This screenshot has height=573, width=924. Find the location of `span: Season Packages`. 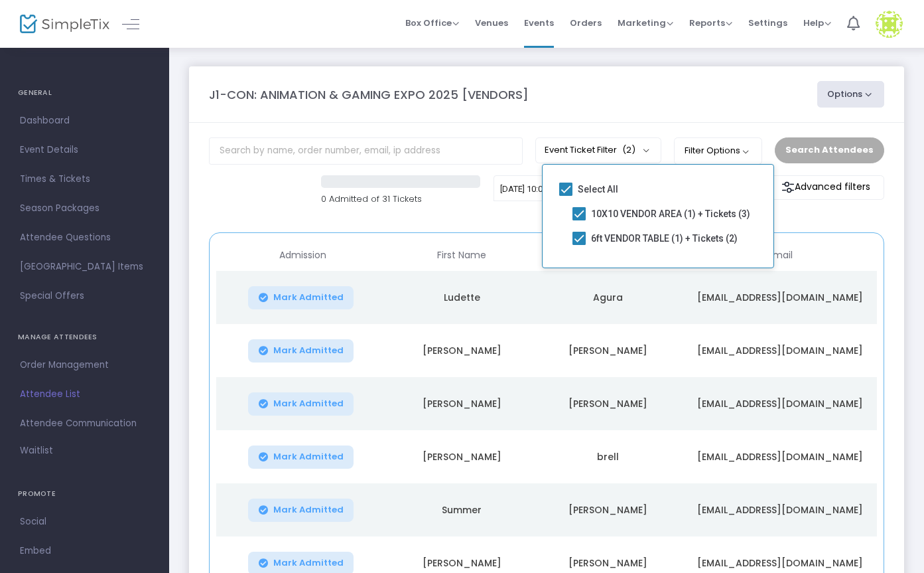

span: Season Packages is located at coordinates (84, 208).